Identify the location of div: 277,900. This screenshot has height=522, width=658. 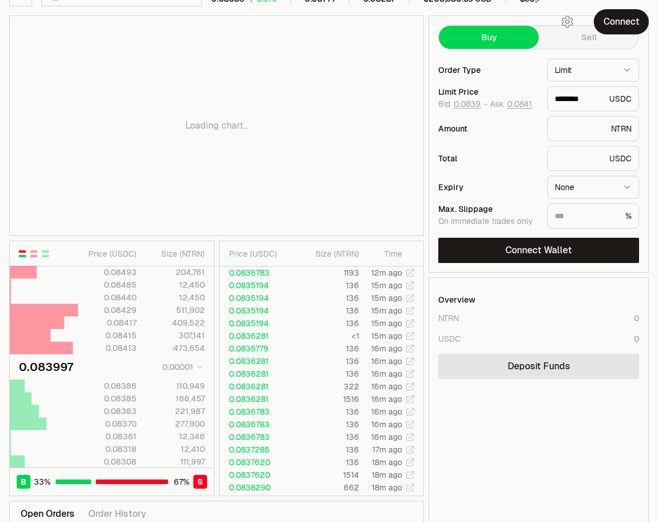
(176, 424).